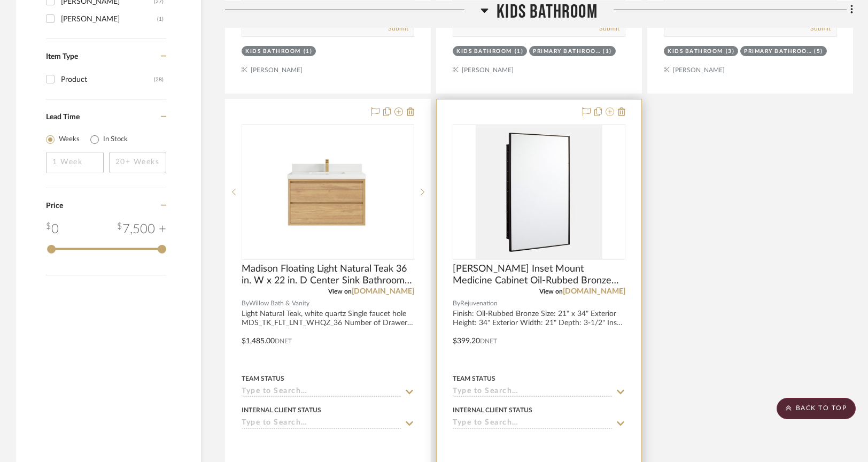 The width and height of the screenshot is (868, 462). I want to click on img: Barron Inset Mount Medicine Cabinet Oil-Rubbed Bronze 21X34", so click(539, 192).